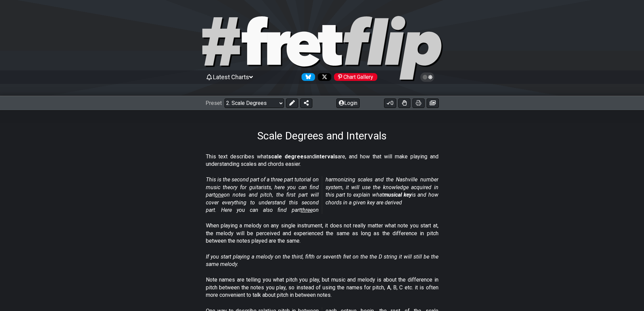 The image size is (644, 311). Describe the element at coordinates (348, 103) in the screenshot. I see `button: Login` at that location.